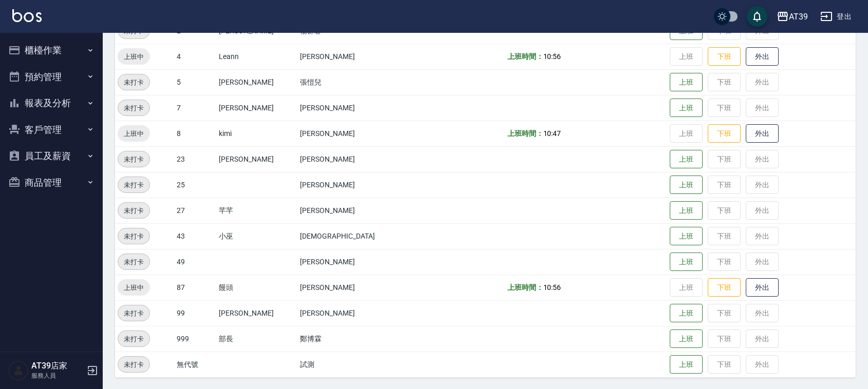 Image resolution: width=868 pixels, height=389 pixels. What do you see at coordinates (257, 339) in the screenshot?
I see `td: 部長` at bounding box center [257, 339].